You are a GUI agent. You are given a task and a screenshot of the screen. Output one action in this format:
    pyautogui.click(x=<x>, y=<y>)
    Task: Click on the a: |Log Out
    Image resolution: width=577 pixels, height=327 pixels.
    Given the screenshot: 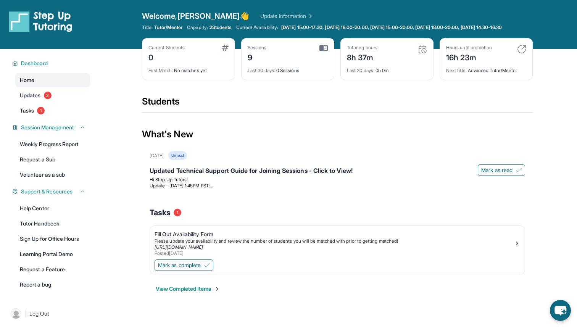 What is the action you would take?
    pyautogui.click(x=49, y=314)
    